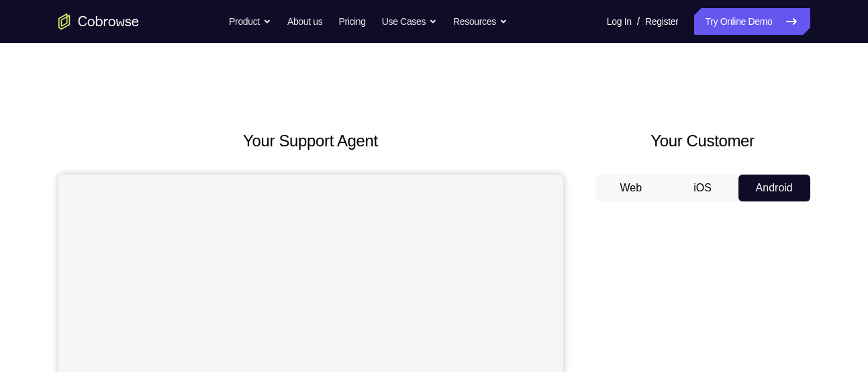 The height and width of the screenshot is (372, 868). What do you see at coordinates (352, 22) in the screenshot?
I see `a: Pricing` at bounding box center [352, 22].